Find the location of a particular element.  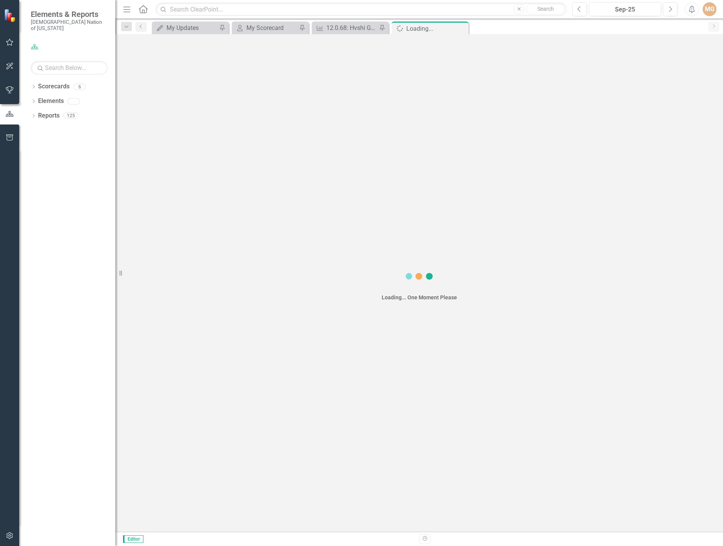

a: My Scorecard is located at coordinates (265, 28).